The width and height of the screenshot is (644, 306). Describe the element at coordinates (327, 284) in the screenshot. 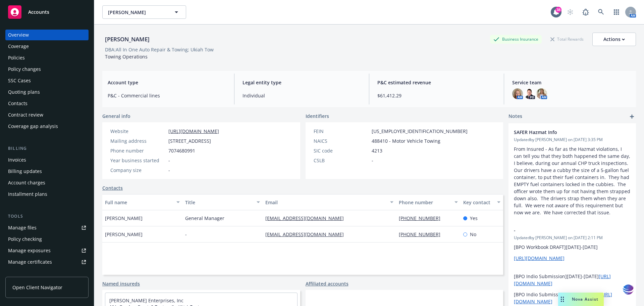

I see `a: Affiliated accounts` at that location.